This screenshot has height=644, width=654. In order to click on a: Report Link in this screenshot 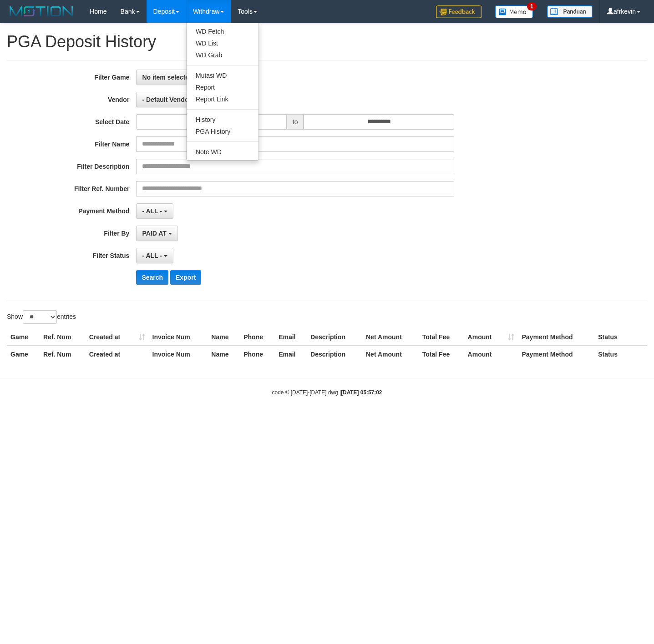, I will do `click(222, 99)`.